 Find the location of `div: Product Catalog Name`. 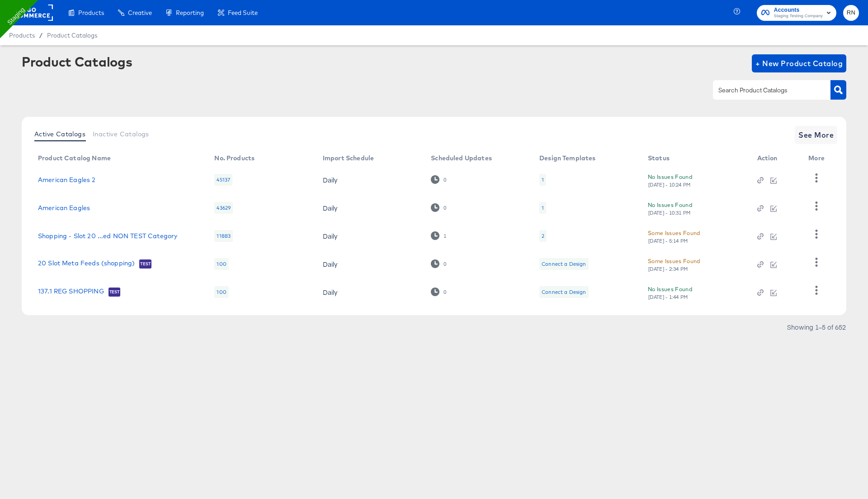

div: Product Catalog Name is located at coordinates (75, 158).